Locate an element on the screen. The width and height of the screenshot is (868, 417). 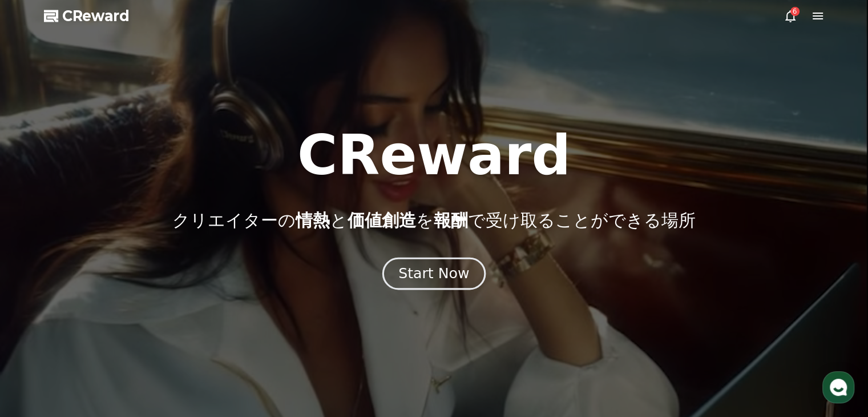
a: Start Now is located at coordinates (434, 275).